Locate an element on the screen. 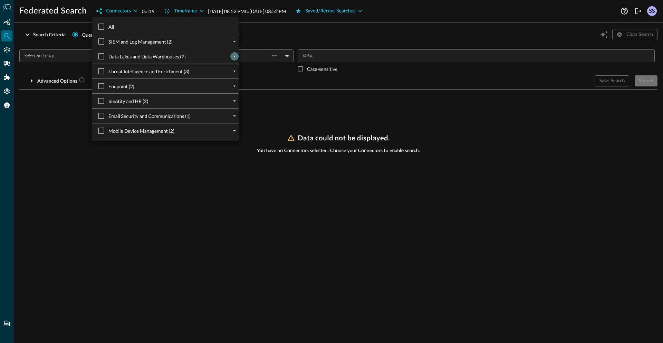  span: Email Security and Communications (1) is located at coordinates (150, 116).